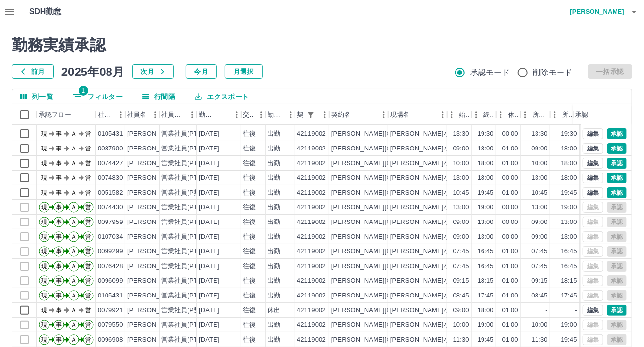 The width and height of the screenshot is (644, 347). I want to click on div: 営業社員(P契約), so click(185, 311).